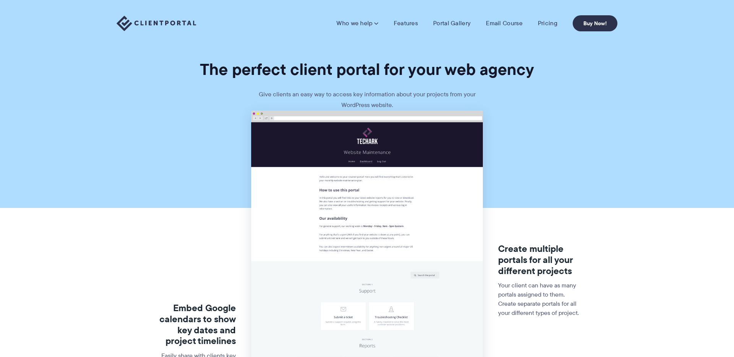 The width and height of the screenshot is (734, 357). I want to click on a: Who we help, so click(357, 23).